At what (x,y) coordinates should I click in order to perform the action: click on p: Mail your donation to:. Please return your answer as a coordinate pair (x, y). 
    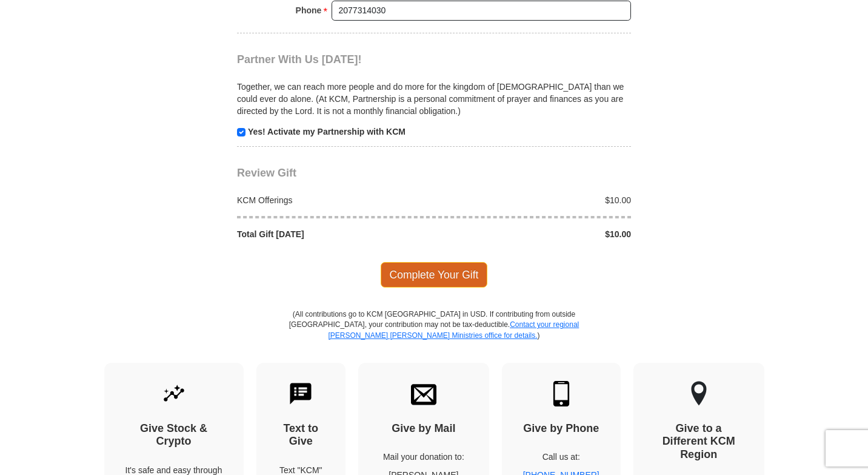
    Looking at the image, I should click on (423, 456).